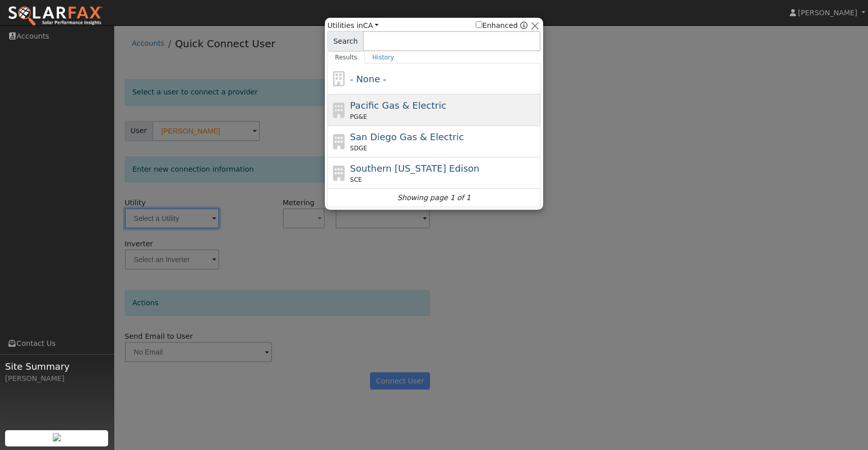 The height and width of the screenshot is (450, 868). I want to click on input: Enhanced, so click(479, 25).